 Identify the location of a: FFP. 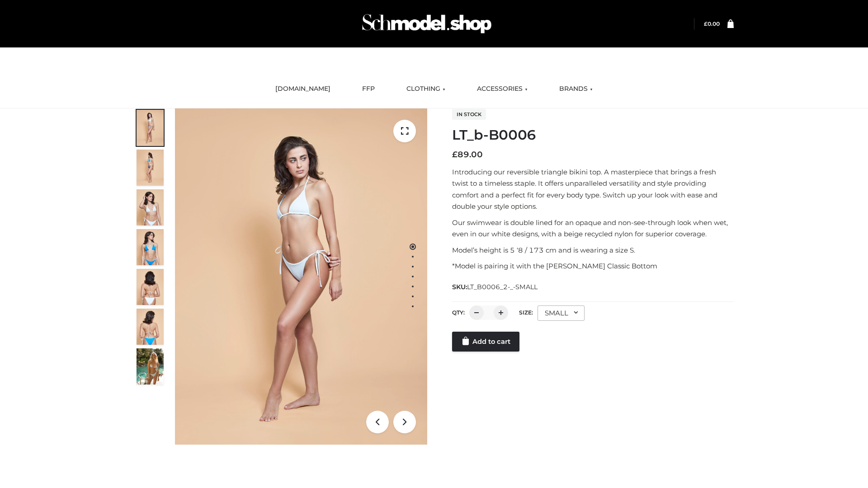
(368, 89).